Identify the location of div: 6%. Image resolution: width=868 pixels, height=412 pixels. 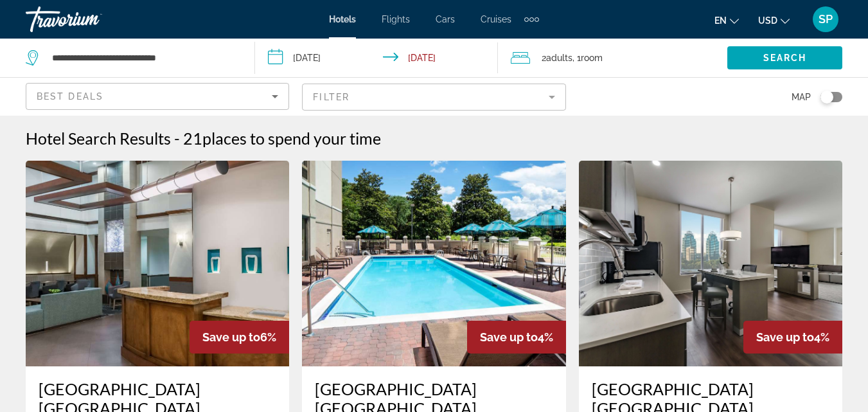
(239, 337).